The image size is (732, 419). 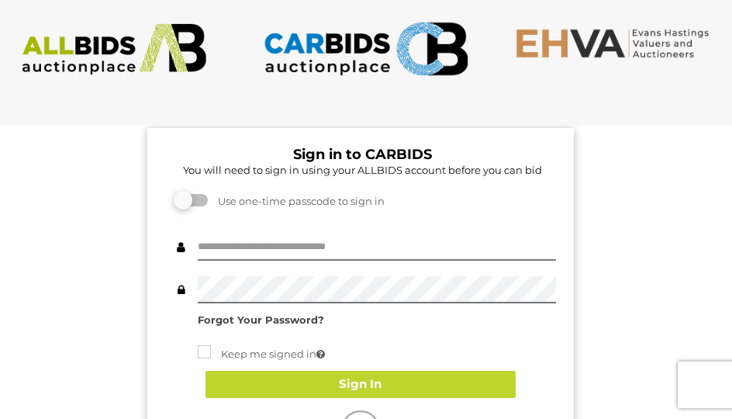 I want to click on h5: You will need to sign in using your ALLBIDS account before you can bid, so click(x=362, y=170).